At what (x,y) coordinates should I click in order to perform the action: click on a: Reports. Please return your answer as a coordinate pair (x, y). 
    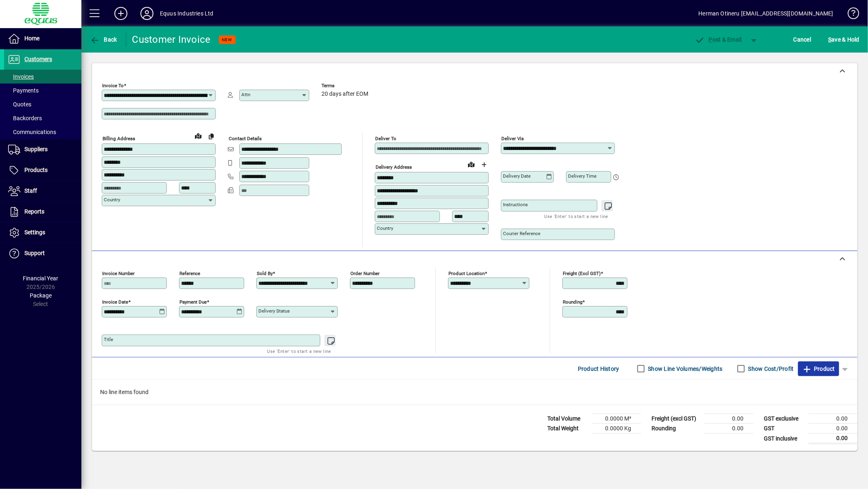
    Looking at the image, I should click on (43, 212).